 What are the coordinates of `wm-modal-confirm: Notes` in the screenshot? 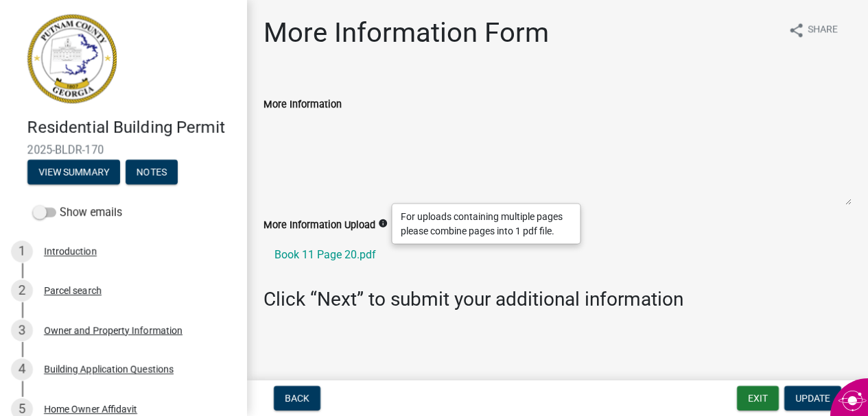 It's located at (152, 173).